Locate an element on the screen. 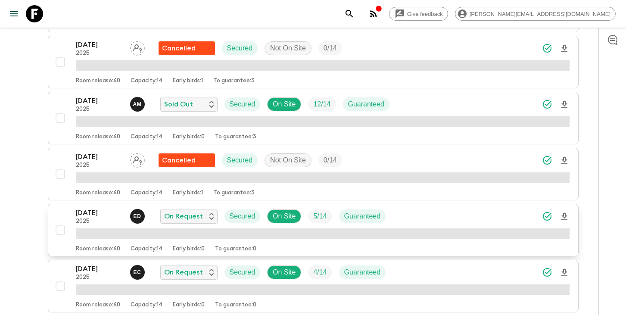  p: 4 / 14 is located at coordinates (320, 272).